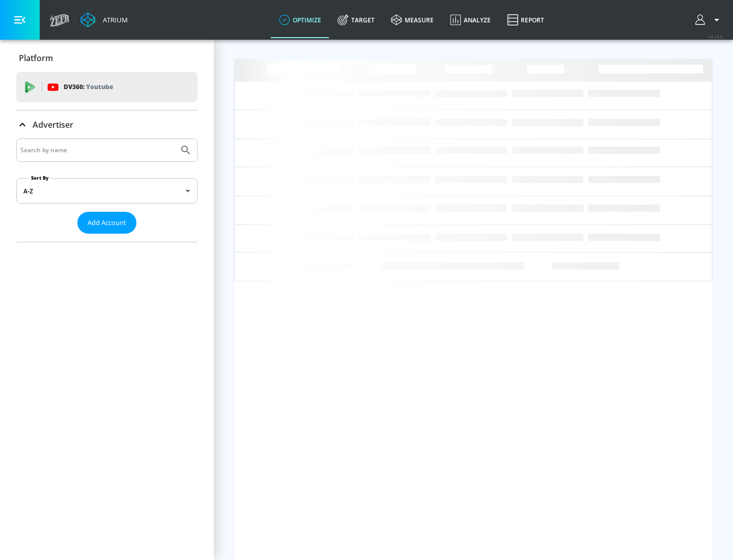 The image size is (733, 560). What do you see at coordinates (113, 20) in the screenshot?
I see `div: Atrium` at bounding box center [113, 20].